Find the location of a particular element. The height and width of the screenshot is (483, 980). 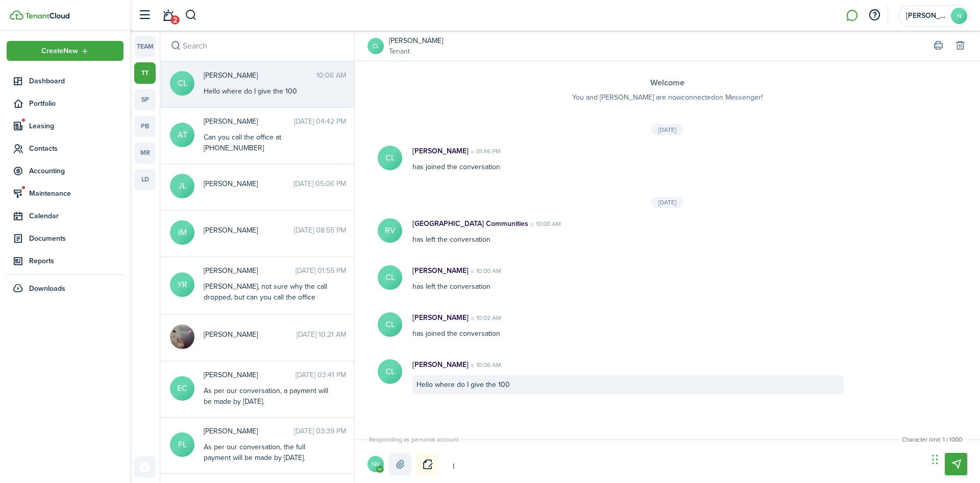

a: pb is located at coordinates (145, 126).